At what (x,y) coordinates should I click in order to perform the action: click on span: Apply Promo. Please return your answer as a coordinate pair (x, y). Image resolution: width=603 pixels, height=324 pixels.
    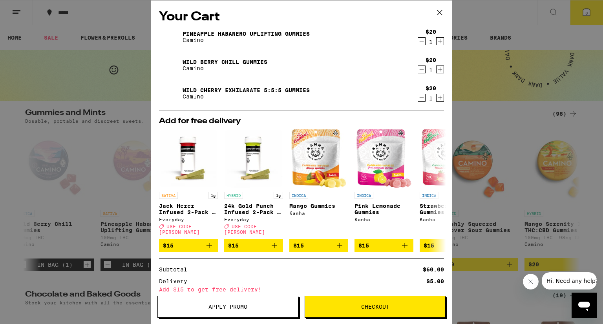
    Looking at the image, I should click on (228, 307).